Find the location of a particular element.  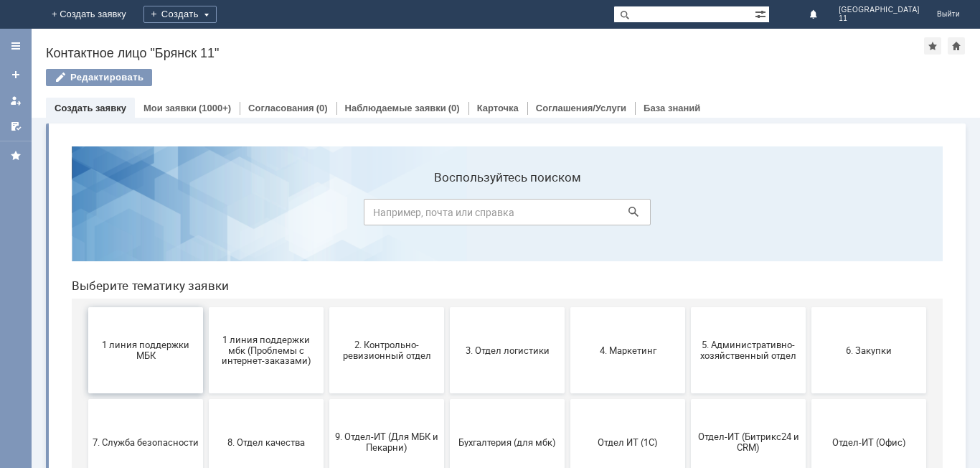

a: Наблюдаемые заявки is located at coordinates (395, 108).